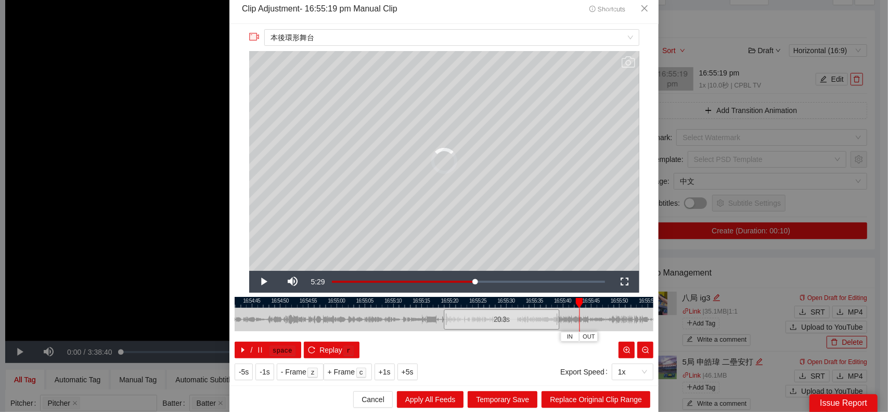 The image size is (888, 412). Describe the element at coordinates (646, 350) in the screenshot. I see `span: zoom-out` at that location.